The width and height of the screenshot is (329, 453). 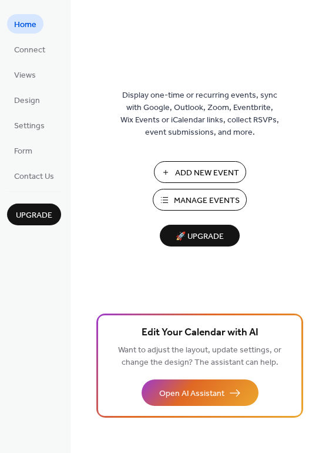 I want to click on a: Contact Us, so click(x=34, y=175).